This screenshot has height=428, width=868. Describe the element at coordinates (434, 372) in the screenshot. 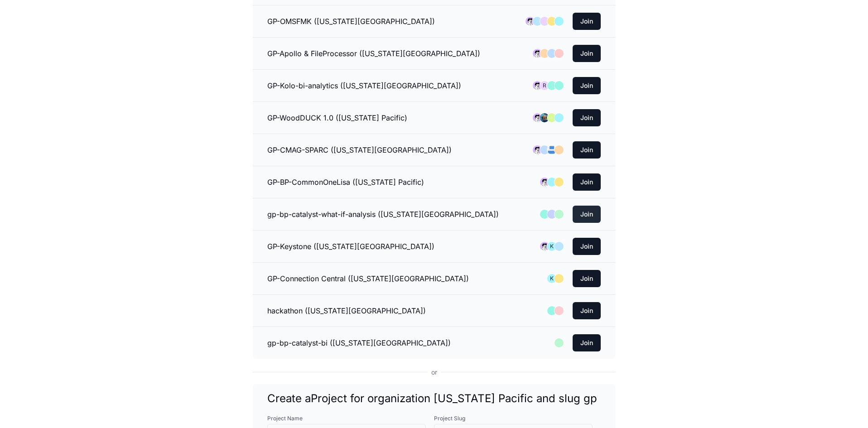

I see `span: or` at that location.